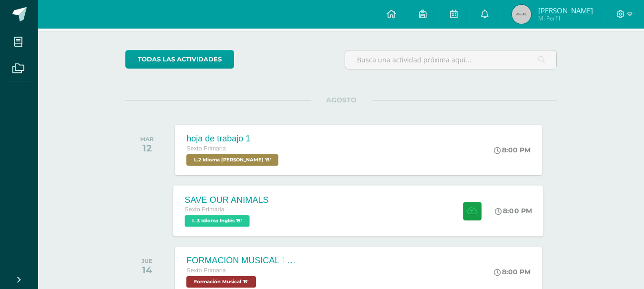  Describe the element at coordinates (232, 160) in the screenshot. I see `span: L.2 Idioma Maya Kaqchikel 'B'` at that location.